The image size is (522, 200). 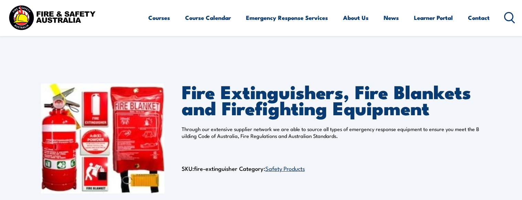 I want to click on a: About Us, so click(x=355, y=18).